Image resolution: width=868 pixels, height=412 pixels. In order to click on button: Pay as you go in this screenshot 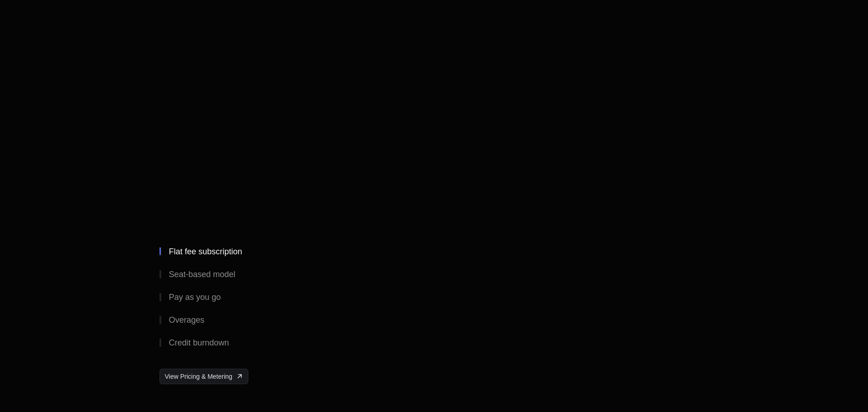, I will do `click(256, 297)`.